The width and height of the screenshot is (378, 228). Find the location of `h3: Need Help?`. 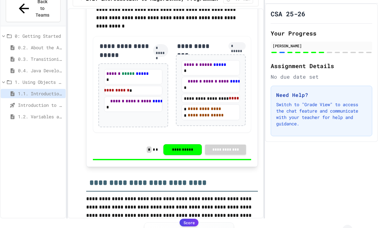

h3: Need Help? is located at coordinates (321, 95).